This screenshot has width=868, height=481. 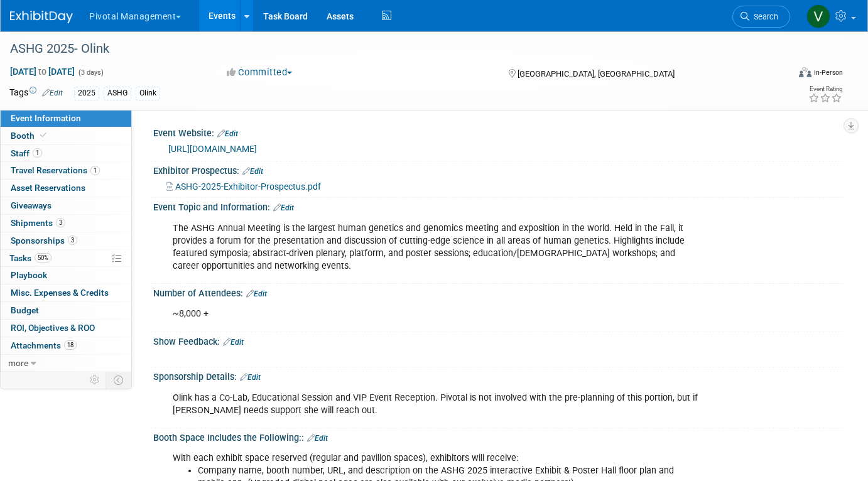 I want to click on a: Sponsorships3, so click(x=66, y=240).